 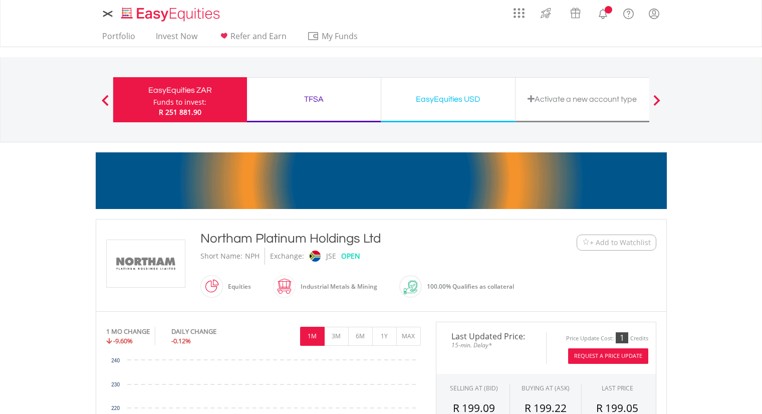 I want to click on img: EQU.ZA.NPH.png, so click(x=146, y=264).